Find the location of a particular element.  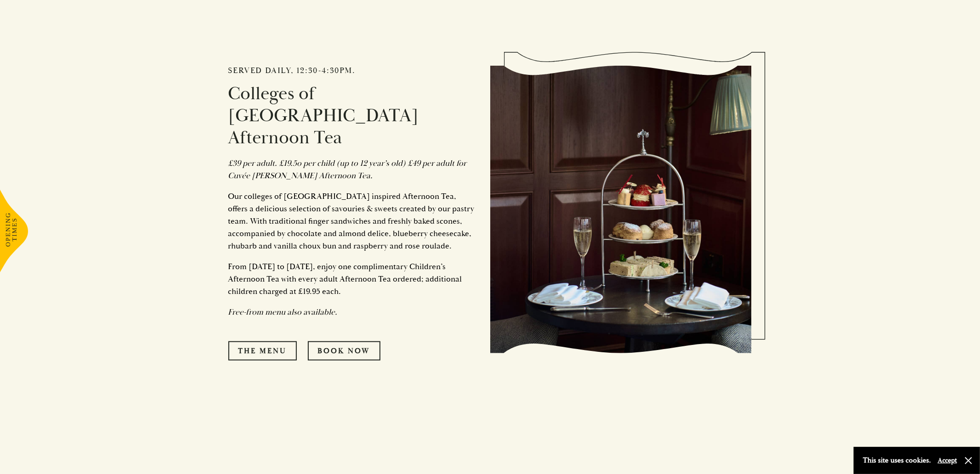

a: Book Now is located at coordinates (344, 351).